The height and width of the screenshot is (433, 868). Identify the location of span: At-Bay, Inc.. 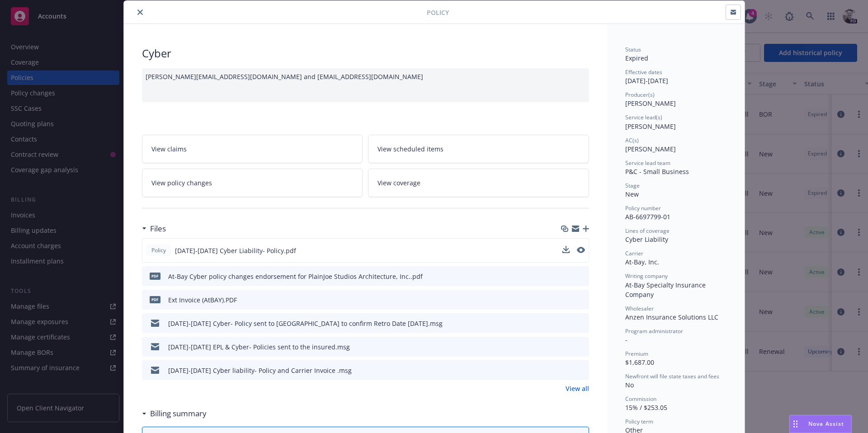
(642, 262).